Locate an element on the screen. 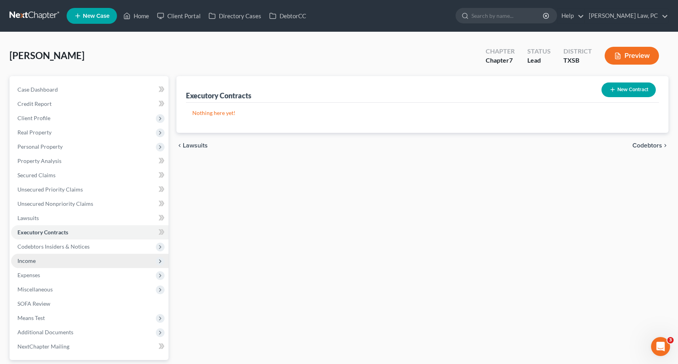 This screenshot has height=364, width=678. span: Miscellaneous is located at coordinates (35, 289).